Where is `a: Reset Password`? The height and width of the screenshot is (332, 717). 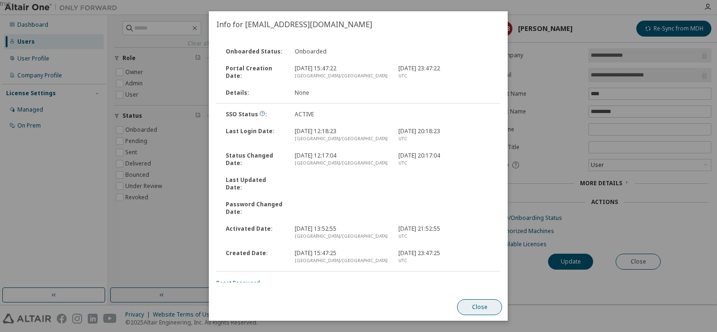 a: Reset Password is located at coordinates (238, 283).